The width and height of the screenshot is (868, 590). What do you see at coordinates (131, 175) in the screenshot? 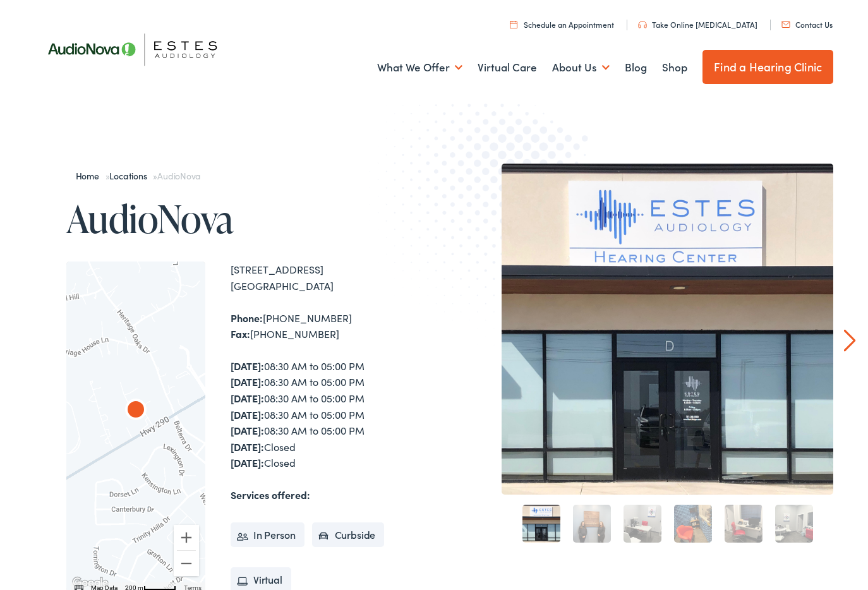
I see `a: Locations` at bounding box center [131, 175].